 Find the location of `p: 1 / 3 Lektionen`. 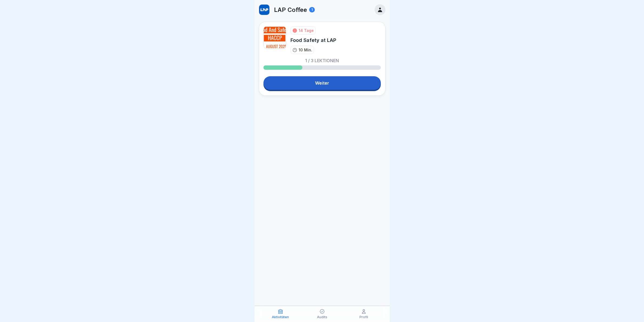

p: 1 / 3 Lektionen is located at coordinates (322, 61).